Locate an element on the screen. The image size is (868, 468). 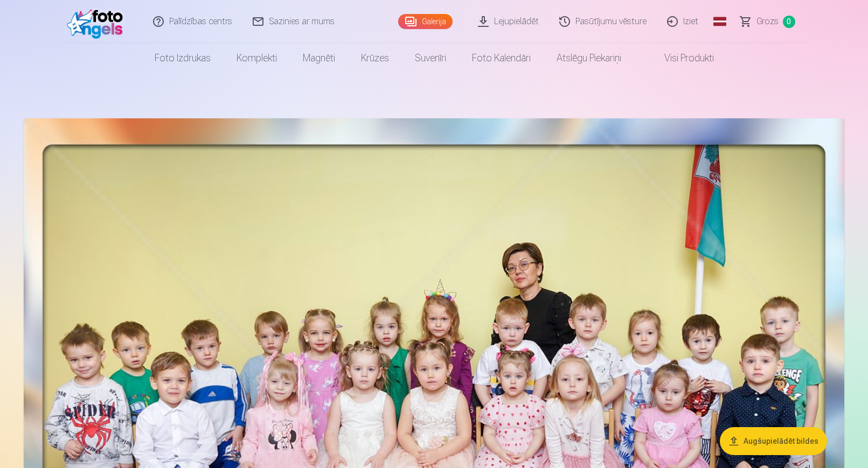
a: Foto izdrukas is located at coordinates (183, 58).